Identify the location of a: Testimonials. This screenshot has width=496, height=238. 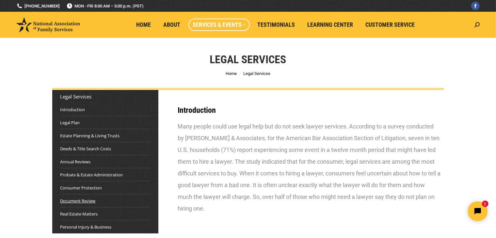
(276, 25).